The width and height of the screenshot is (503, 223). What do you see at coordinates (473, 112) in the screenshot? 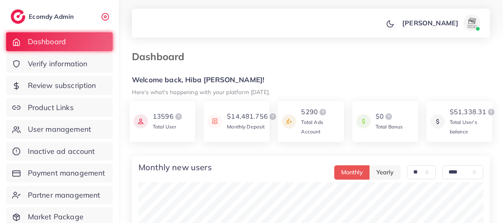
I see `div: $51,338.31` at bounding box center [473, 112].